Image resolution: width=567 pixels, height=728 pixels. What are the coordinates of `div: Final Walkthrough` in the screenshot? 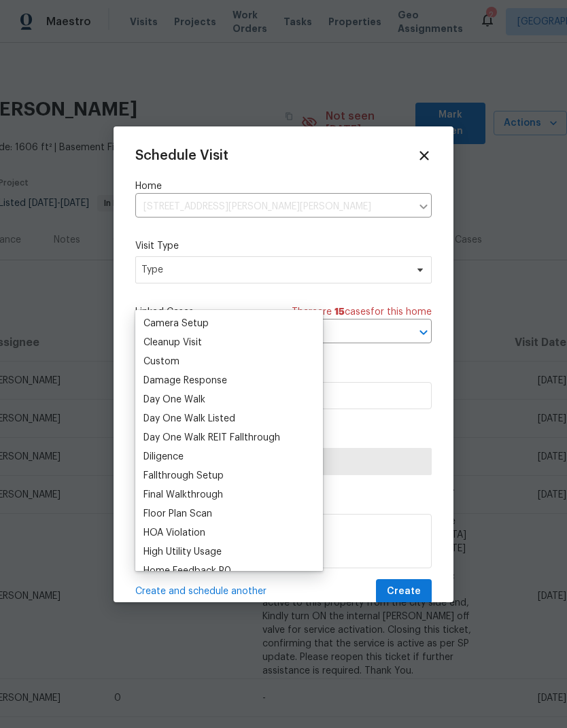 It's located at (183, 495).